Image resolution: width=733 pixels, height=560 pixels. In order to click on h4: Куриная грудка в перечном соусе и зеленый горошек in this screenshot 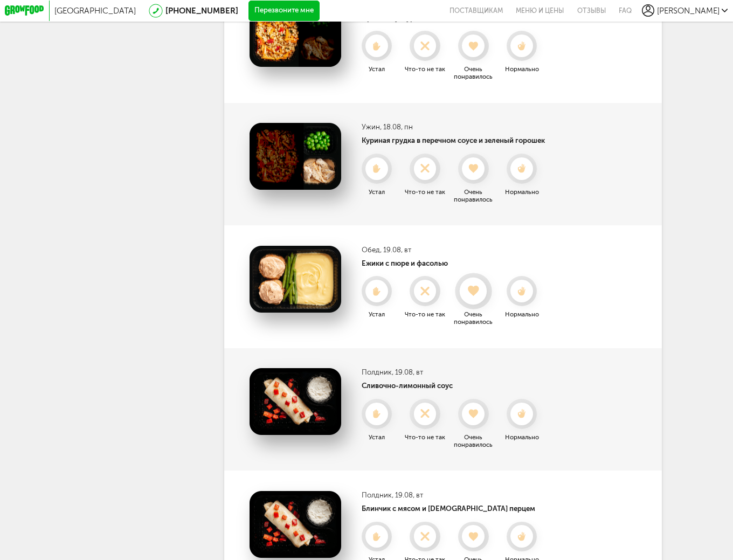, I will do `click(454, 140)`.